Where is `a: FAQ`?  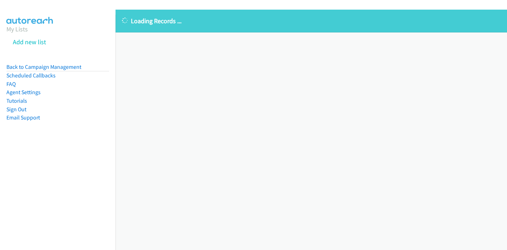 a: FAQ is located at coordinates (11, 84).